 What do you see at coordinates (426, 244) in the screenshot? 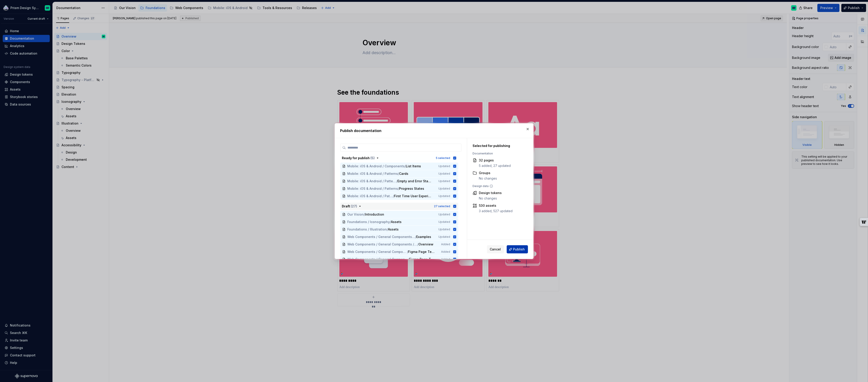
I see `span: Overview` at bounding box center [426, 244].